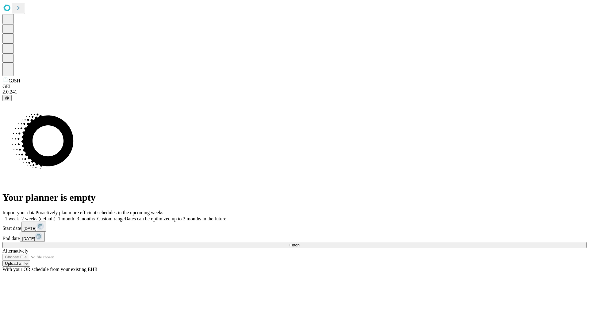 This screenshot has width=589, height=331. What do you see at coordinates (86, 219) in the screenshot?
I see `span: 3 months` at bounding box center [86, 219].